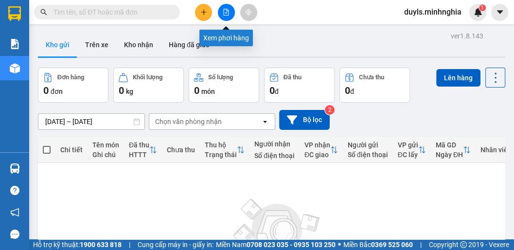 The image size is (514, 250). I want to click on span: 1, so click(481, 8).